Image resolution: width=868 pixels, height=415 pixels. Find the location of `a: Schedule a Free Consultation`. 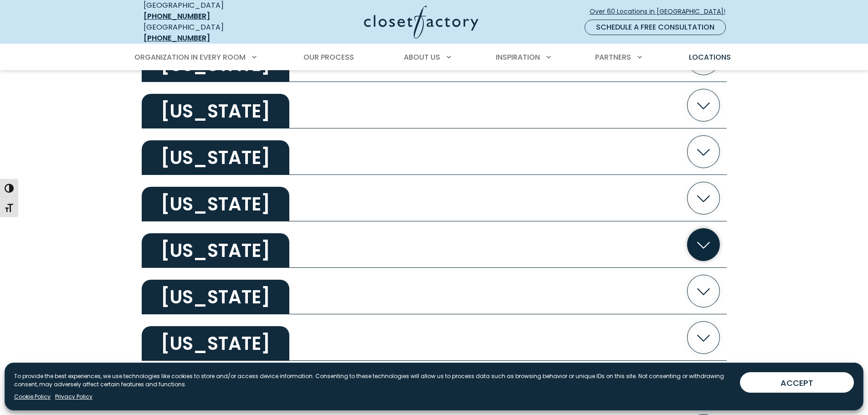

a: Schedule a Free Consultation is located at coordinates (655, 27).